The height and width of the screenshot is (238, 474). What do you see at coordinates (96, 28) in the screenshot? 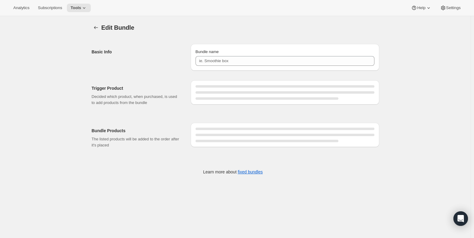
I see `button: Bundles` at bounding box center [96, 28].